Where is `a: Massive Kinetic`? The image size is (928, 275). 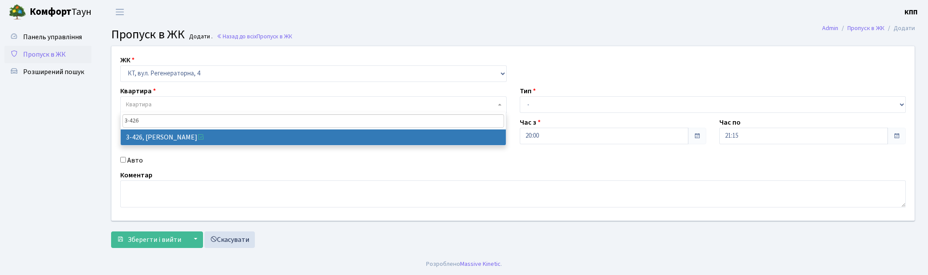 a: Massive Kinetic is located at coordinates (480, 264).